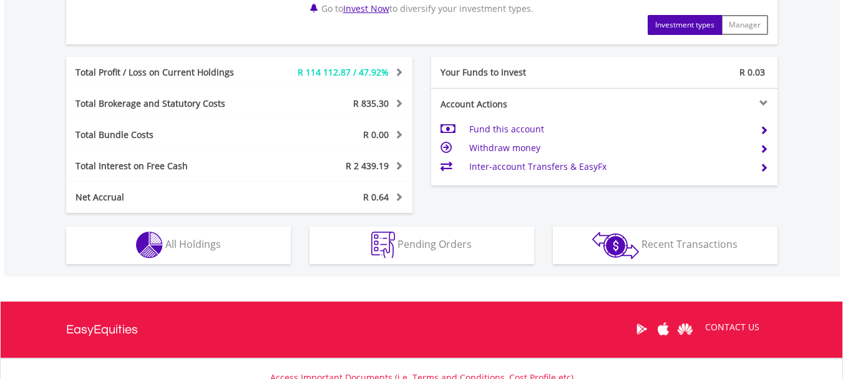 The height and width of the screenshot is (379, 843). Describe the element at coordinates (422, 245) in the screenshot. I see `button: Pending Orders` at that location.